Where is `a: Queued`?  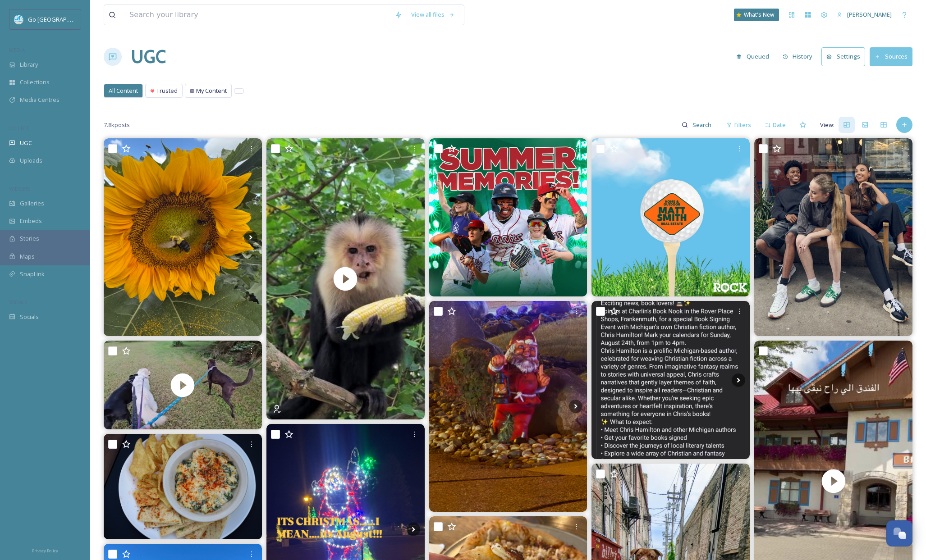 a: Queued is located at coordinates (755, 57).